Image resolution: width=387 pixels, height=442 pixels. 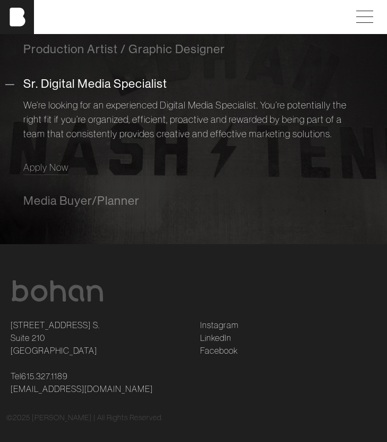 I want to click on a: Apply Now, so click(x=46, y=167).